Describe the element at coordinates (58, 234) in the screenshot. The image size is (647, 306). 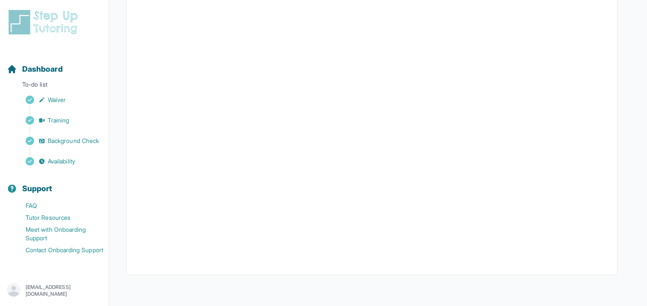
I see `a: Meet with Onboarding Support` at that location.